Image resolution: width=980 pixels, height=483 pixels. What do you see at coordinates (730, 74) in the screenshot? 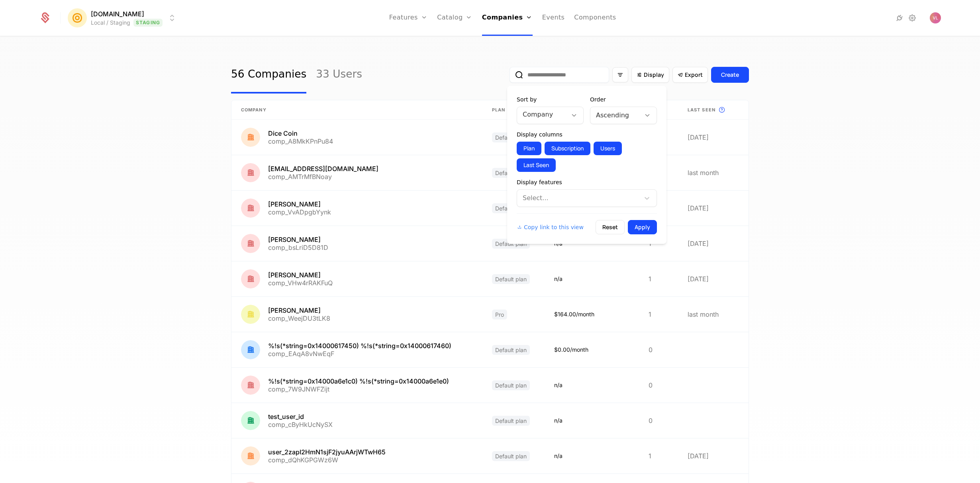
I see `div: Create` at bounding box center [730, 74].